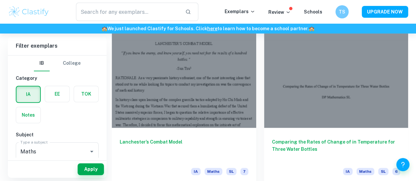 The height and width of the screenshot is (181, 416). What do you see at coordinates (385, 12) in the screenshot?
I see `button: UPGRADE NOW` at bounding box center [385, 12].